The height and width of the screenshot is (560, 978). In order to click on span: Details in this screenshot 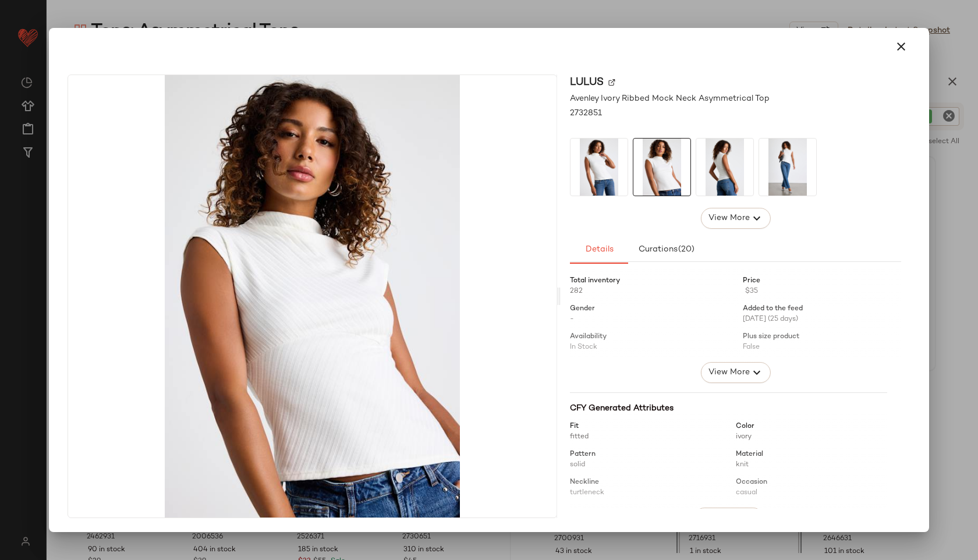, I will do `click(598, 250)`.